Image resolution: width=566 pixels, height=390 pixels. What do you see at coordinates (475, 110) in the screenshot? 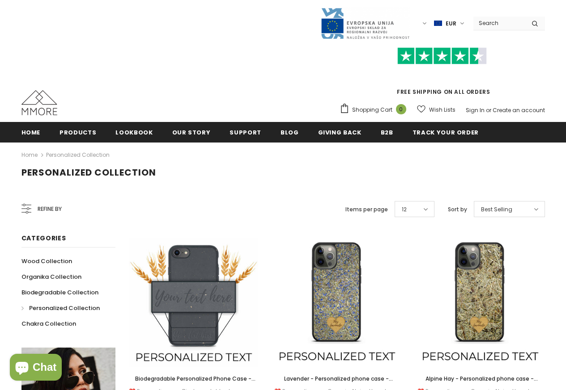
I see `a: Sign In` at bounding box center [475, 110].